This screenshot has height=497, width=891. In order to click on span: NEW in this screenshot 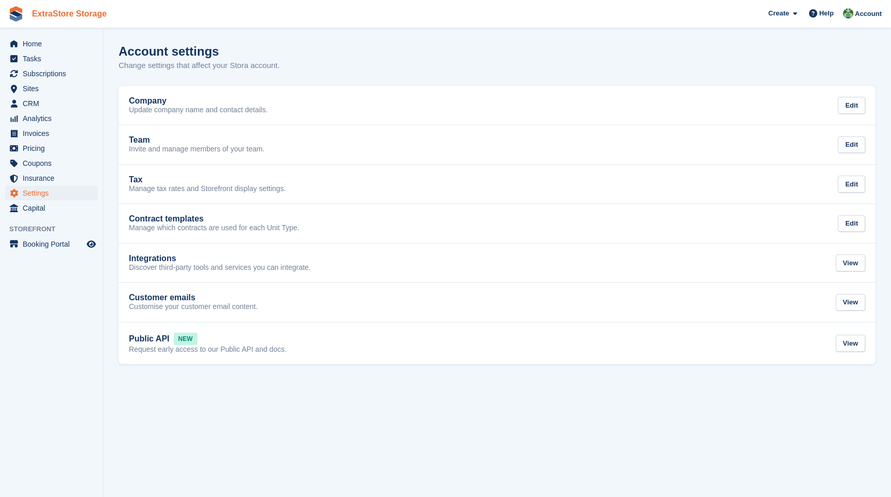, I will do `click(186, 339)`.